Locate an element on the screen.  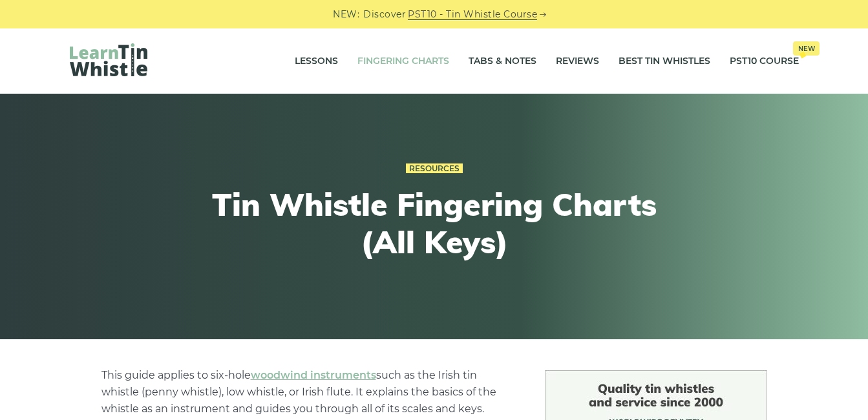
a: Lessons is located at coordinates (317, 61).